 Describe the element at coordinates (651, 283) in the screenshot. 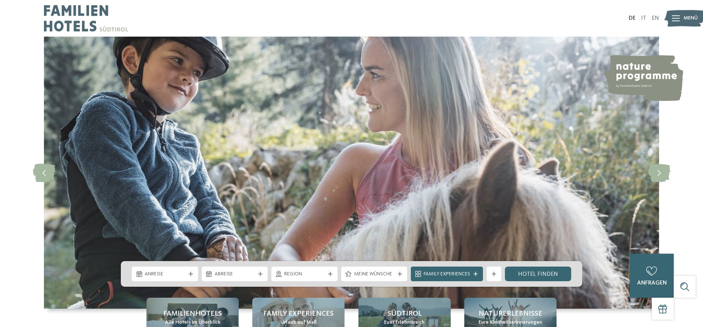

I see `span: anfragen` at that location.